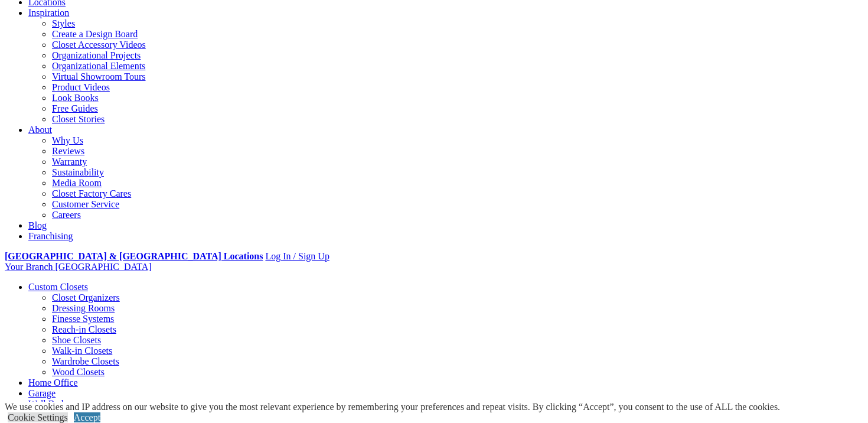 This screenshot has width=868, height=423. I want to click on a: Sustainability, so click(78, 172).